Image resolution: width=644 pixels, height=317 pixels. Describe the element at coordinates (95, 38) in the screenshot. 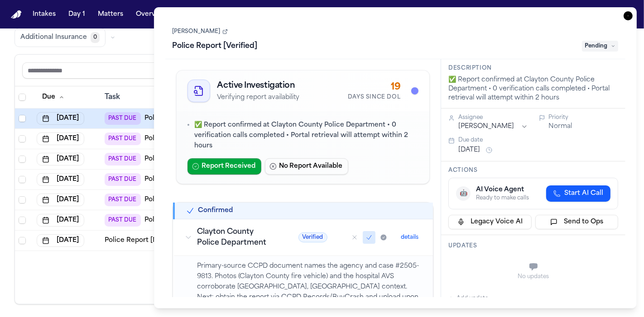

I see `span: 0` at that location.